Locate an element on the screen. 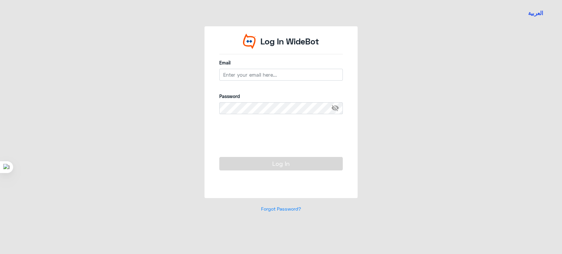 The height and width of the screenshot is (254, 562). button: العربية is located at coordinates (536, 13).